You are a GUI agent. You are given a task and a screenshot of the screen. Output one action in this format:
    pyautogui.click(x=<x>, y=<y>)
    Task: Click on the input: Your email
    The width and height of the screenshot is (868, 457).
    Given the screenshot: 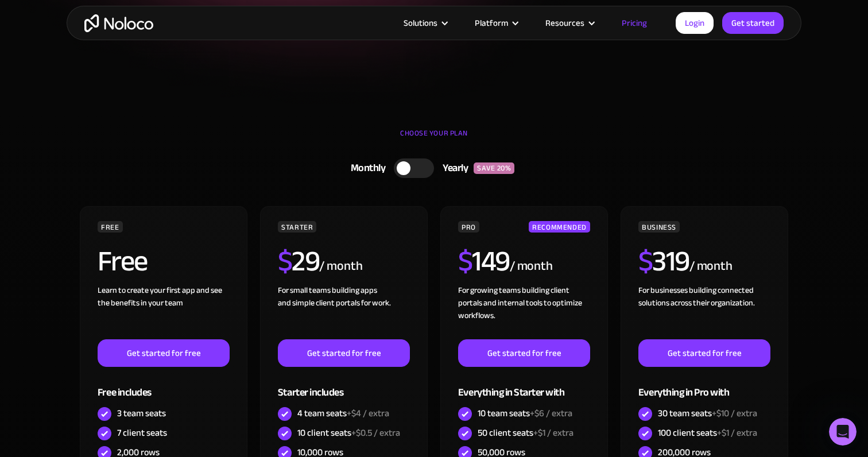 What is the action you would take?
    pyautogui.click(x=115, y=321)
    